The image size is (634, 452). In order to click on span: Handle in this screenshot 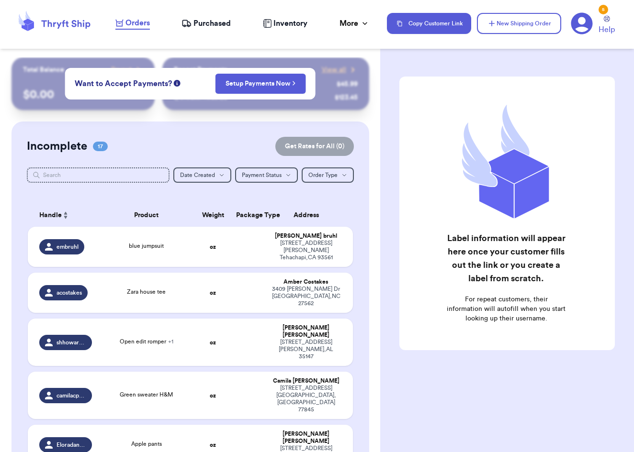, I will do `click(50, 215)`.